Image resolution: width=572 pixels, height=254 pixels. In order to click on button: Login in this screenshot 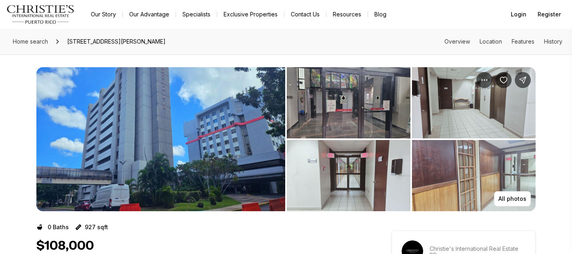, I will do `click(518, 14)`.